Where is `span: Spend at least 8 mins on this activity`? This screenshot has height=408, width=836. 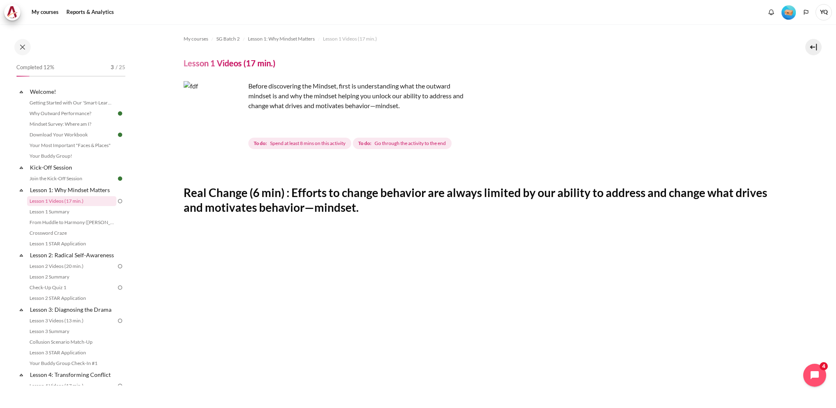
span: Spend at least 8 mins on this activity is located at coordinates (308, 143).